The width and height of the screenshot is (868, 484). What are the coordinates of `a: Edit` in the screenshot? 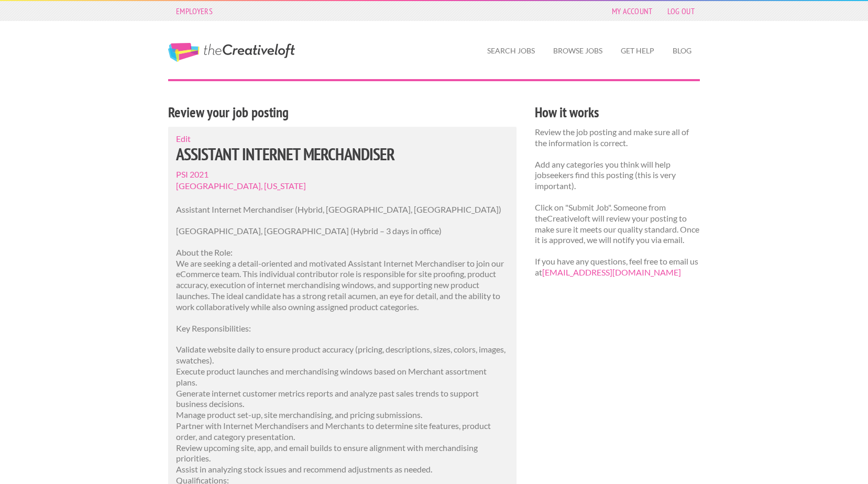 It's located at (184, 139).